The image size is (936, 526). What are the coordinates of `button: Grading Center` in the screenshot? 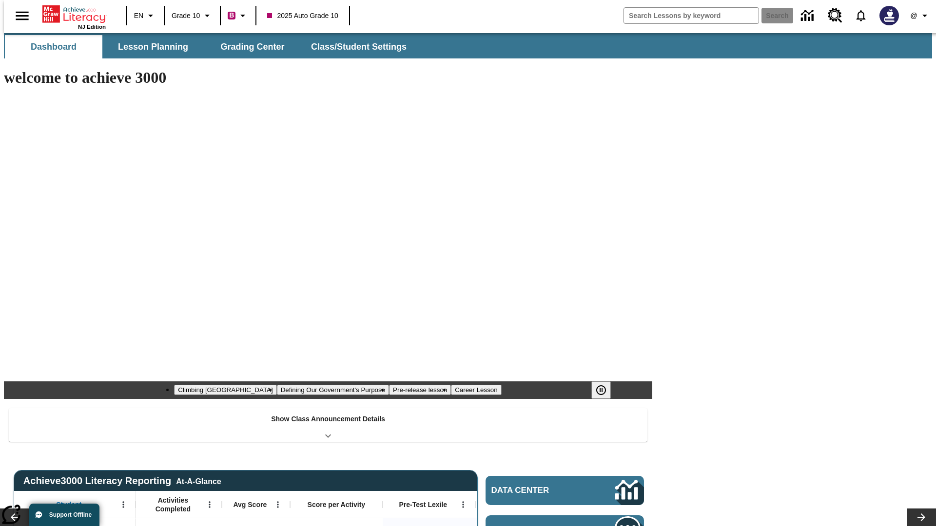 It's located at (252, 47).